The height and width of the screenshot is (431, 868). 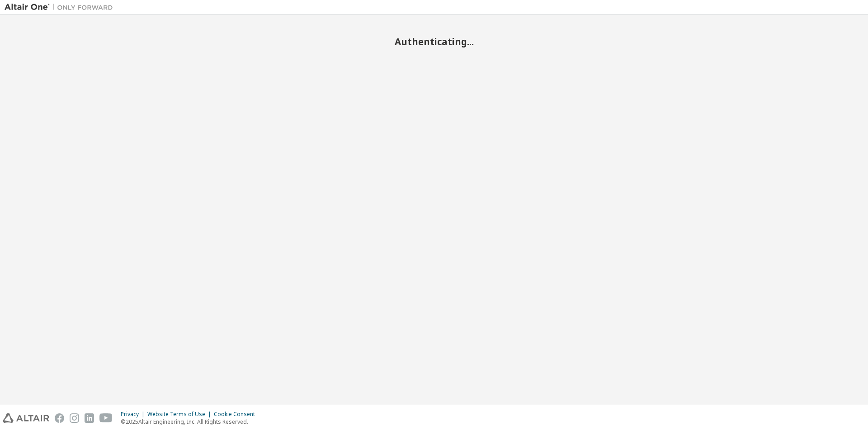 What do you see at coordinates (59, 418) in the screenshot?
I see `img: facebook.svg` at bounding box center [59, 418].